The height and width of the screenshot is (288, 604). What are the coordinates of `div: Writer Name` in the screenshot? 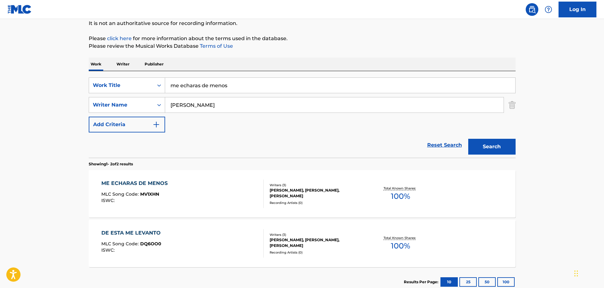 It's located at (121, 105).